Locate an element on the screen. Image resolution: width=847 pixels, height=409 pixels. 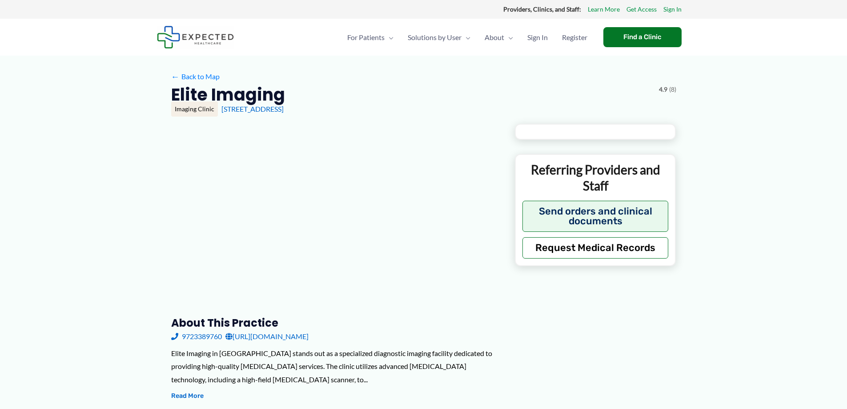
span: For Patients is located at coordinates (366, 37).